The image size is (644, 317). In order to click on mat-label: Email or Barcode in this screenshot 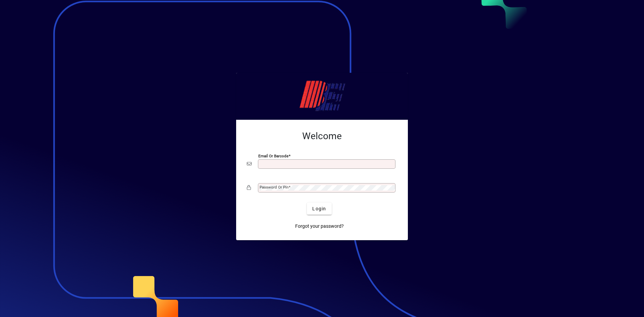, I will do `click(273, 156)`.